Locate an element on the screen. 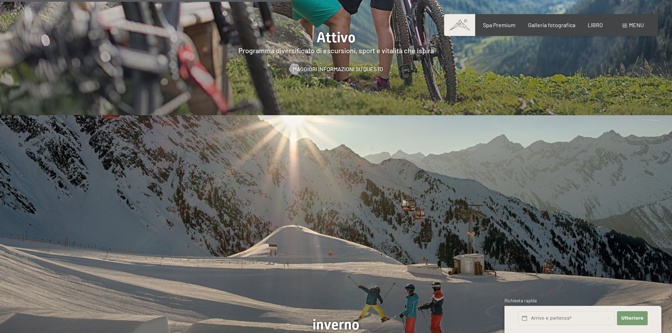 This screenshot has width=672, height=333. font: menu is located at coordinates (636, 25).